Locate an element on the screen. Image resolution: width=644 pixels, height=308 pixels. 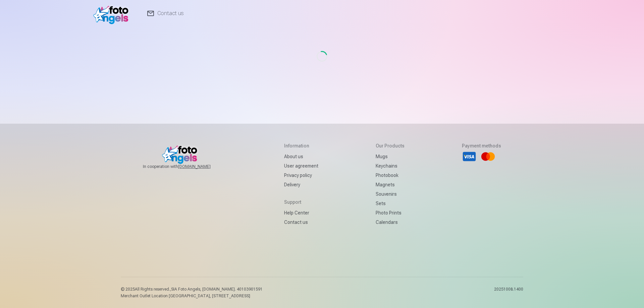
p: 20251008.1400 is located at coordinates (508, 293).